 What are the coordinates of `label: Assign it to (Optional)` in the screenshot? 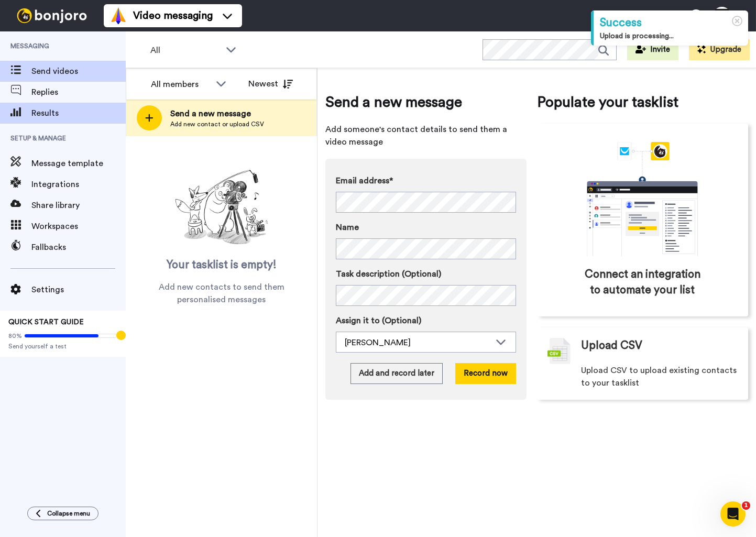 It's located at (426, 321).